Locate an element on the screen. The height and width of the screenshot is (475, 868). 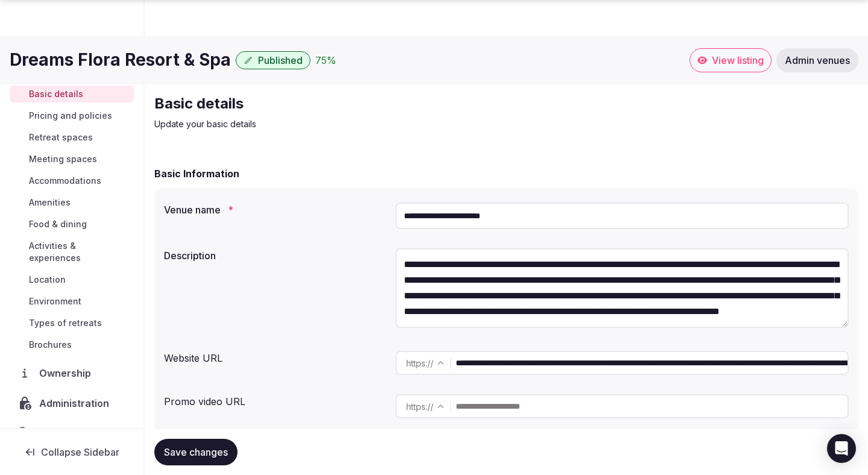
a: Admin venues is located at coordinates (817, 60).